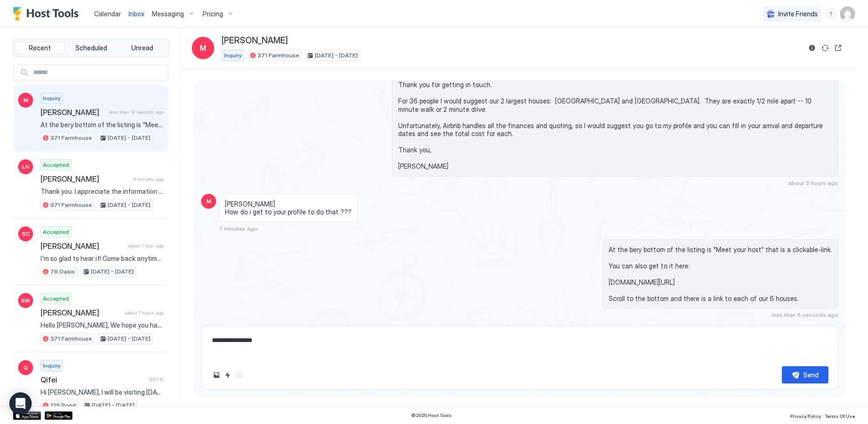  I want to click on span: 8 minutes ago, so click(149, 179).